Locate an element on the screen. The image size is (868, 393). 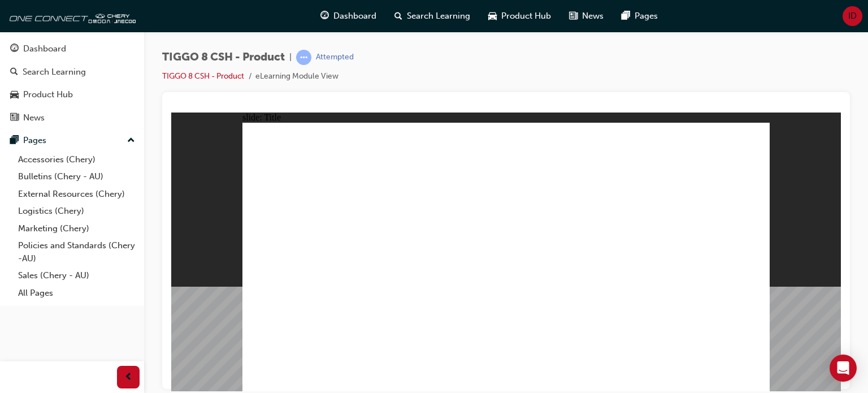
span: Search Learning is located at coordinates (438, 16).